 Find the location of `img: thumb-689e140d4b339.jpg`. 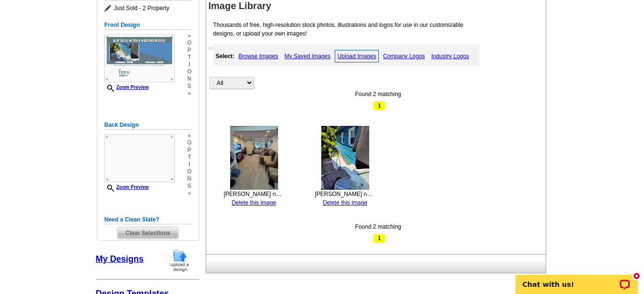

img: thumb-689e140d4b339.jpg is located at coordinates (254, 158).